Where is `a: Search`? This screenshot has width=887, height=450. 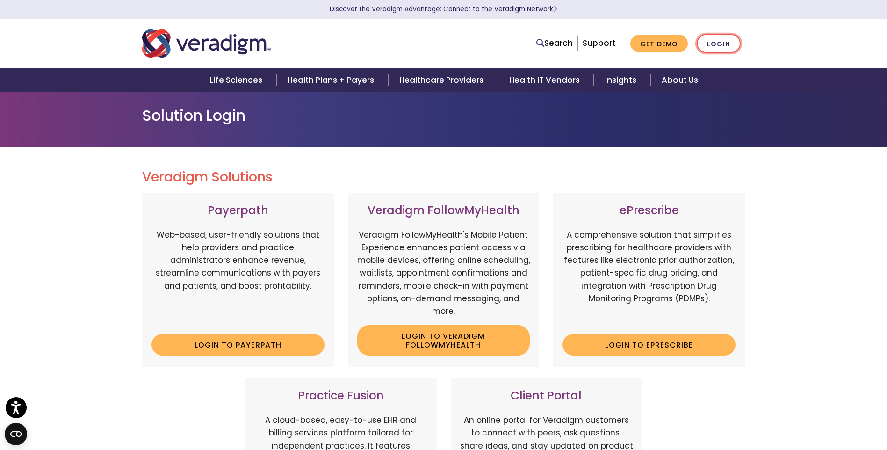 a: Search is located at coordinates (554, 43).